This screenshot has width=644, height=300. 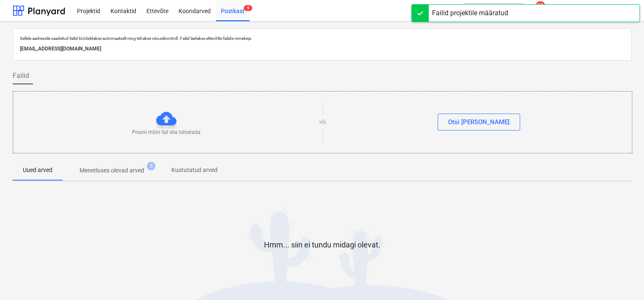 What do you see at coordinates (38, 170) in the screenshot?
I see `p: Uued arved` at bounding box center [38, 170].